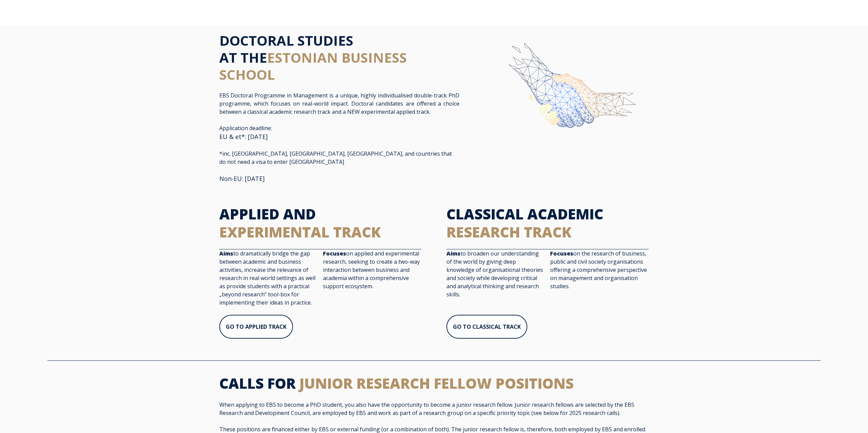 The height and width of the screenshot is (433, 868). Describe the element at coordinates (339, 103) in the screenshot. I see `p: EBS Doctoral Programme in Management is a unique, highly individualised double-track PhD programm...` at that location.